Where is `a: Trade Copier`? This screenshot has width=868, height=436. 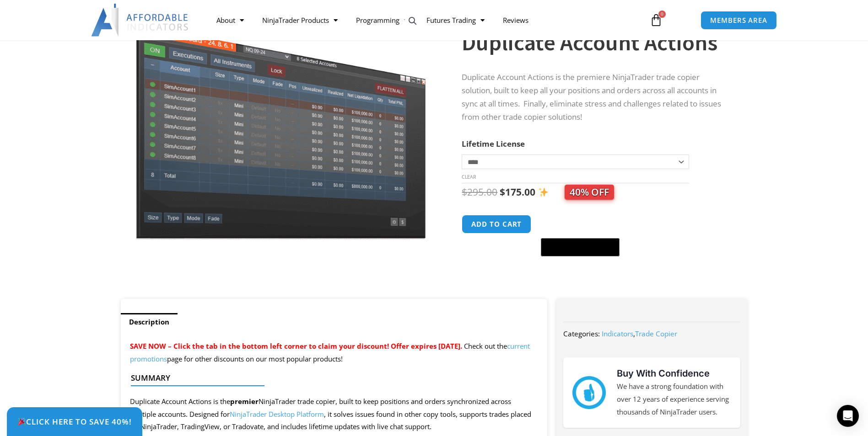 a: Trade Copier is located at coordinates (656, 334).